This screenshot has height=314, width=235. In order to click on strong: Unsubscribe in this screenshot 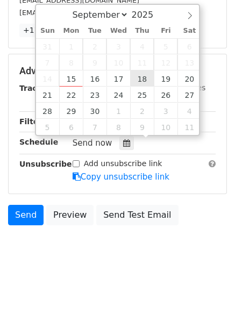, I will do `click(46, 164)`.